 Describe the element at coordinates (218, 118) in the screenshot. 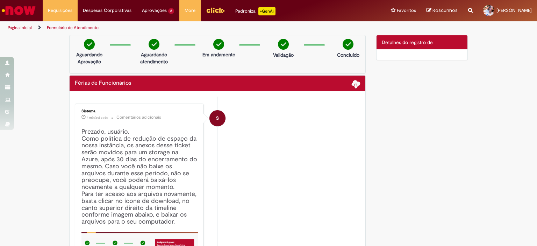

I see `div: System` at that location.